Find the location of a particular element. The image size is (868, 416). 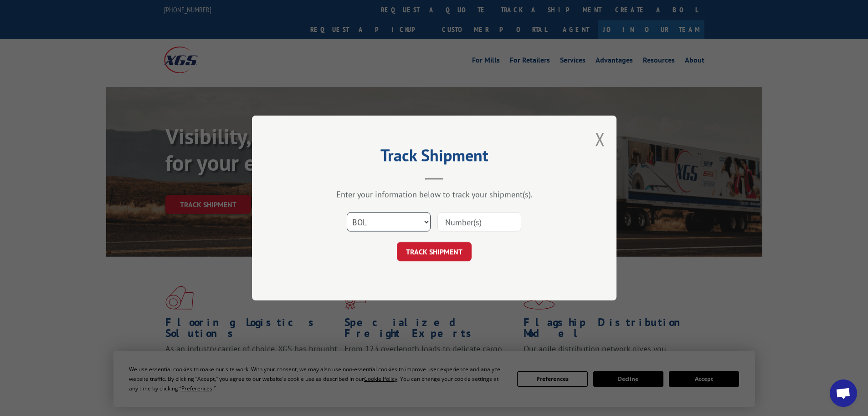

button: Close modal is located at coordinates (600, 139).